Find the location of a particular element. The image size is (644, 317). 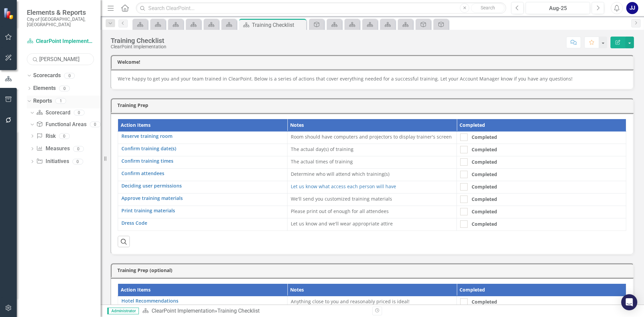

button: Search is located at coordinates (488, 8).